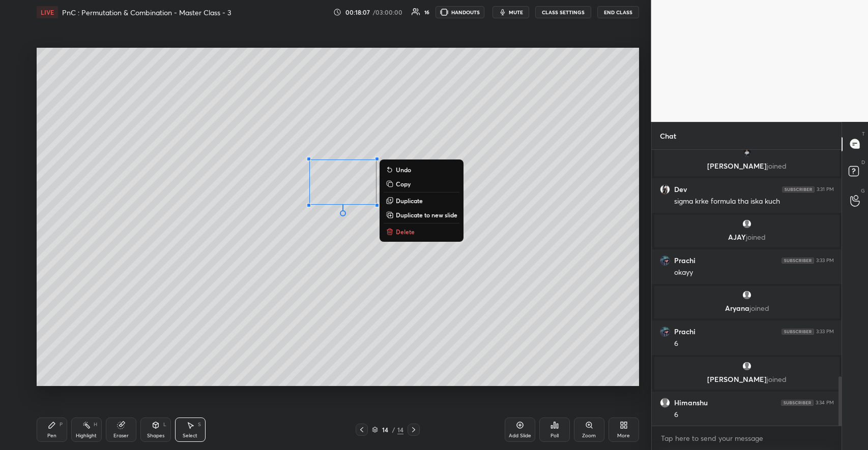  What do you see at coordinates (516, 12) in the screenshot?
I see `span: mute` at bounding box center [516, 12].